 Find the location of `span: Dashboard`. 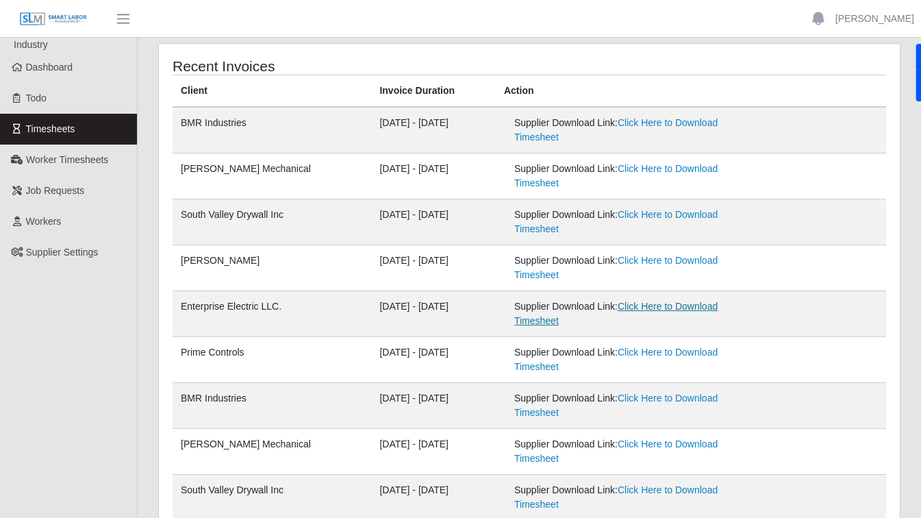

span: Dashboard is located at coordinates (49, 67).